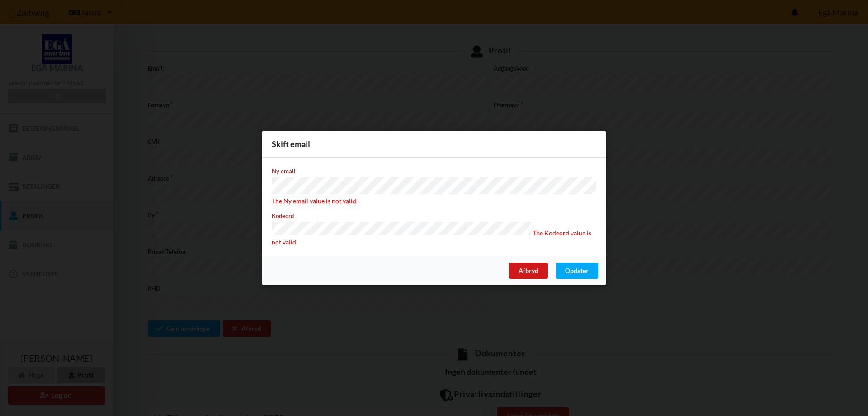 The width and height of the screenshot is (868, 416). I want to click on div: Afbryd, so click(529, 271).